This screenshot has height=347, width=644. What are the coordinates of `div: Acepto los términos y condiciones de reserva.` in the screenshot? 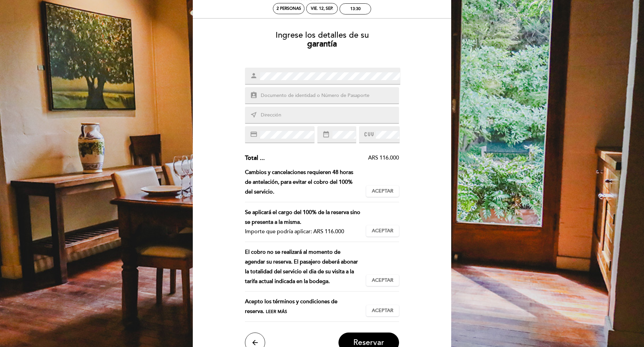 It's located at (306, 307).